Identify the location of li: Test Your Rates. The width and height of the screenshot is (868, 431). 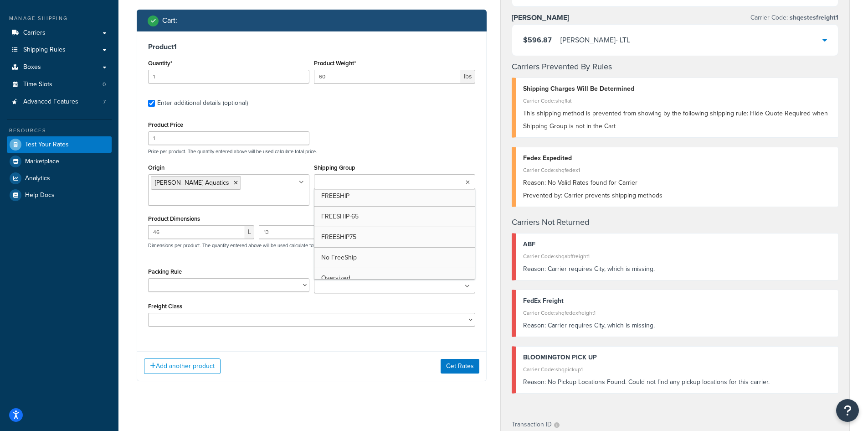
(59, 145).